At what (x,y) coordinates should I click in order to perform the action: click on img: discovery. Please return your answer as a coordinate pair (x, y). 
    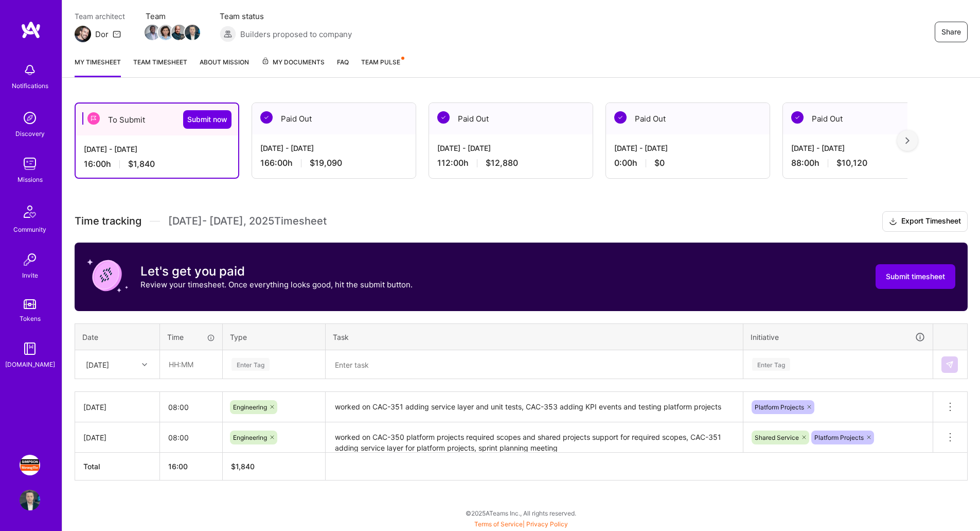
    Looking at the image, I should click on (30, 118).